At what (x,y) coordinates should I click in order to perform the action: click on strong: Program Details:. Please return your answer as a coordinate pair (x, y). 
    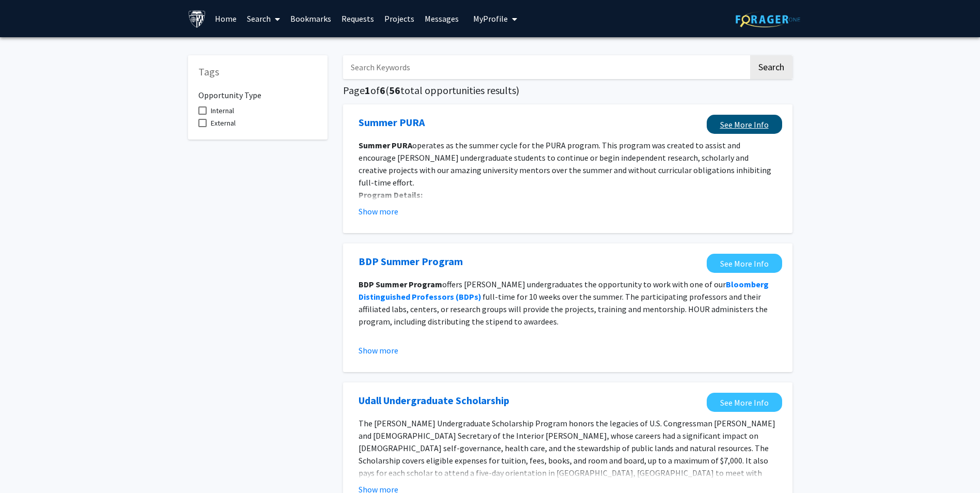
    Looking at the image, I should click on (391, 195).